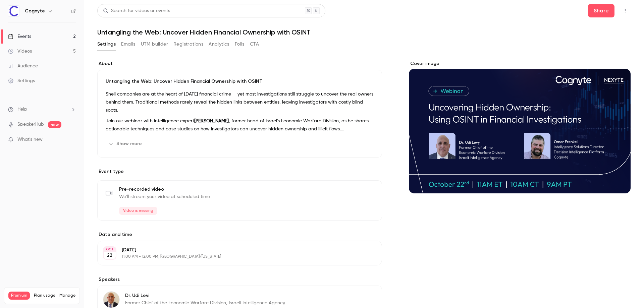 This screenshot has width=644, height=308. What do you see at coordinates (164, 189) in the screenshot?
I see `span: Pre-recorded video` at bounding box center [164, 189].